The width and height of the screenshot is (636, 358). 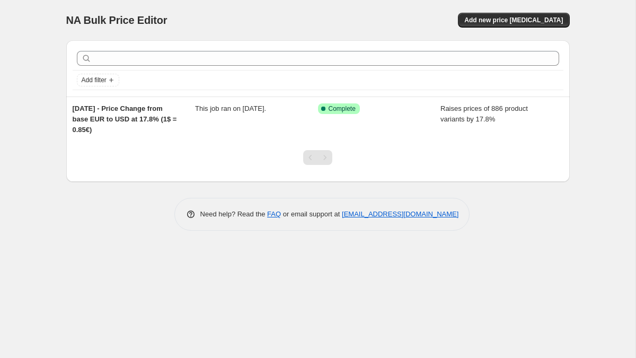 What do you see at coordinates (234, 214) in the screenshot?
I see `span: Need help? Read the` at bounding box center [234, 214].